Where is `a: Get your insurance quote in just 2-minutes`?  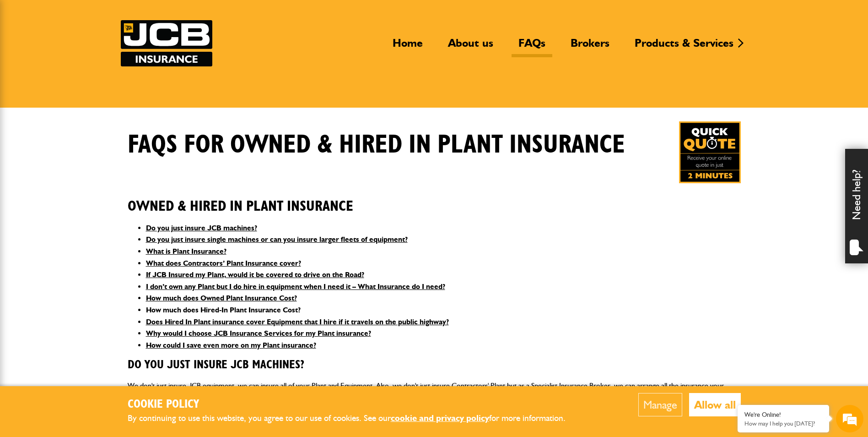
a: Get your insurance quote in just 2-minutes is located at coordinates (709, 152).